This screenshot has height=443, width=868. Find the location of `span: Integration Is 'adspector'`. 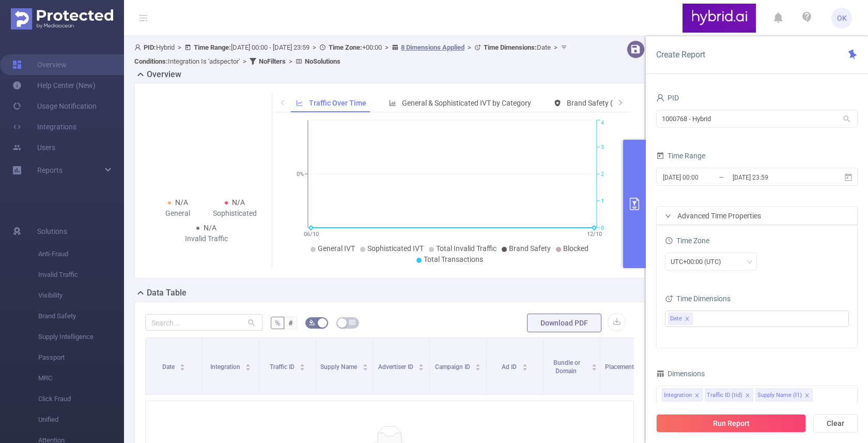

span: Integration Is 'adspector' is located at coordinates (187, 61).